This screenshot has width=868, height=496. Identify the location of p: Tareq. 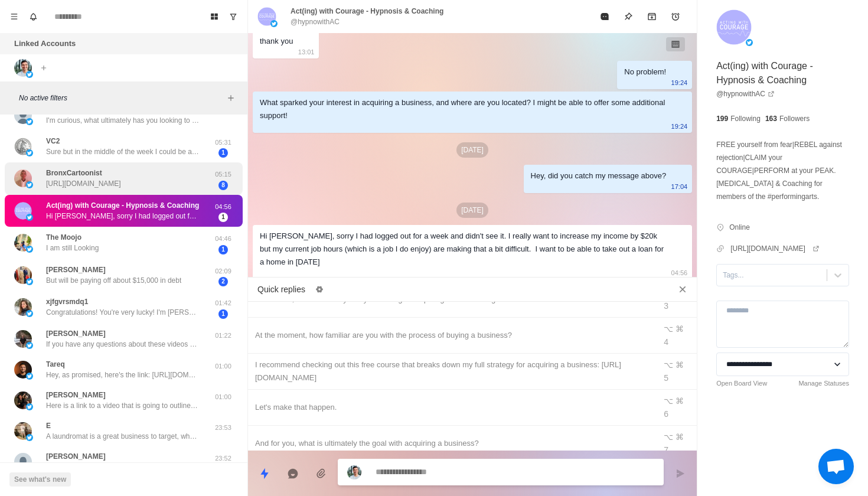
(55, 364).